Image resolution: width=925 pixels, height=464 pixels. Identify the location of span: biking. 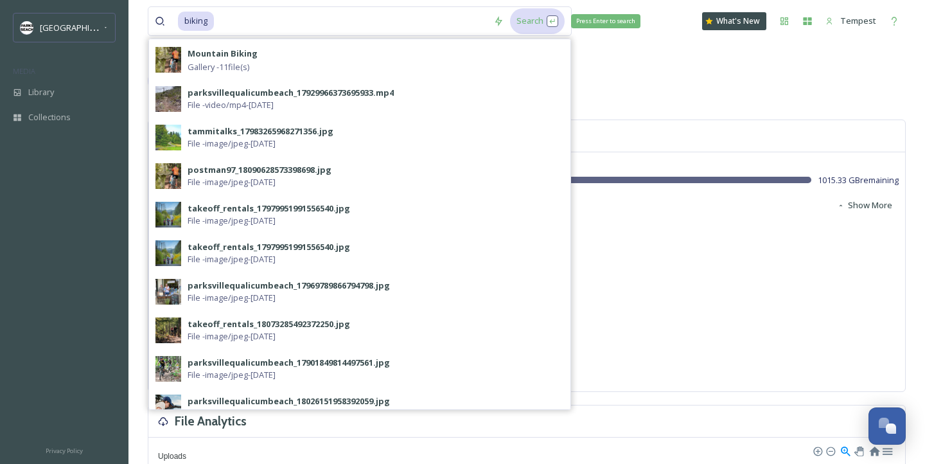
(196, 21).